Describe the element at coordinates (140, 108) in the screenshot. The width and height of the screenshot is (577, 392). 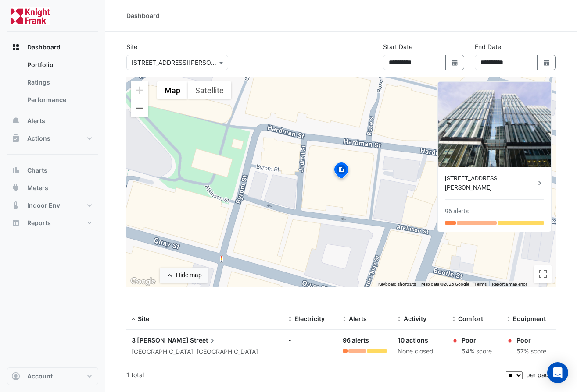
I see `button: Zoom out` at that location.